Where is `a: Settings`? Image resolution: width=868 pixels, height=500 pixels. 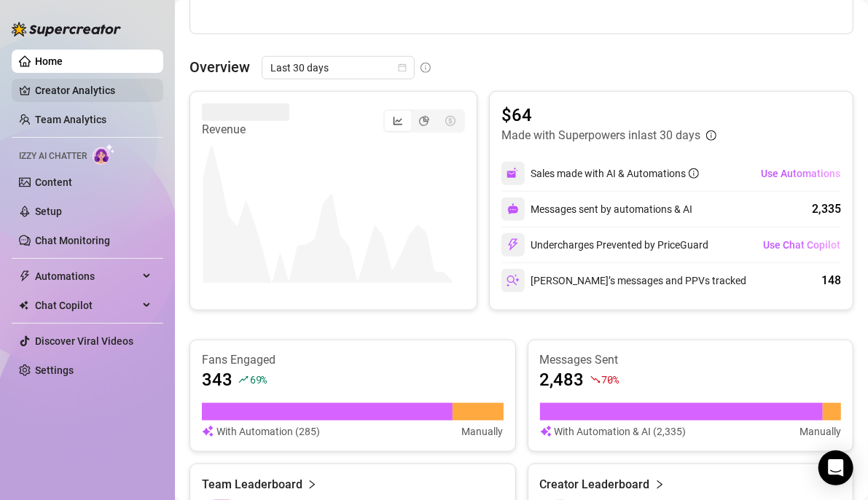 a: Settings is located at coordinates (54, 370).